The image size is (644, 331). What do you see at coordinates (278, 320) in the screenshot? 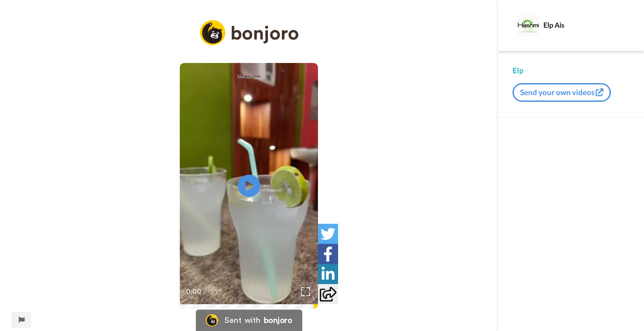
I see `div: bonjoro` at bounding box center [278, 320].